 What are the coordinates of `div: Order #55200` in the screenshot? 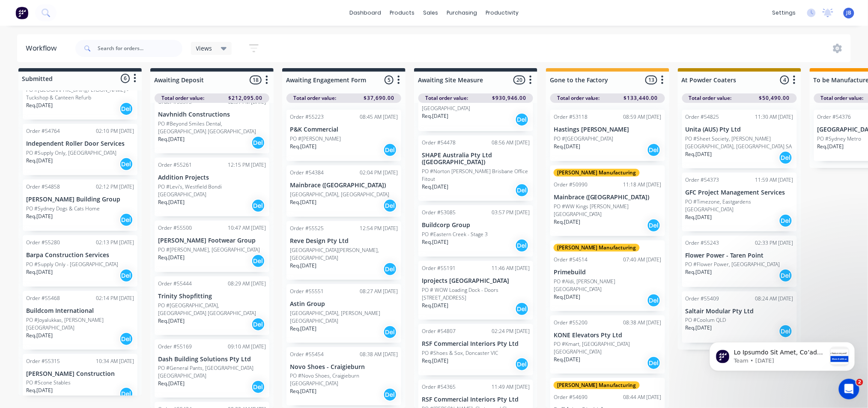 It's located at (571, 323).